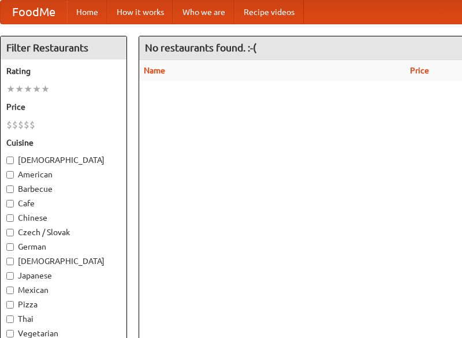 Image resolution: width=462 pixels, height=338 pixels. What do you see at coordinates (10, 275) in the screenshot?
I see `input: Japanese` at bounding box center [10, 275].